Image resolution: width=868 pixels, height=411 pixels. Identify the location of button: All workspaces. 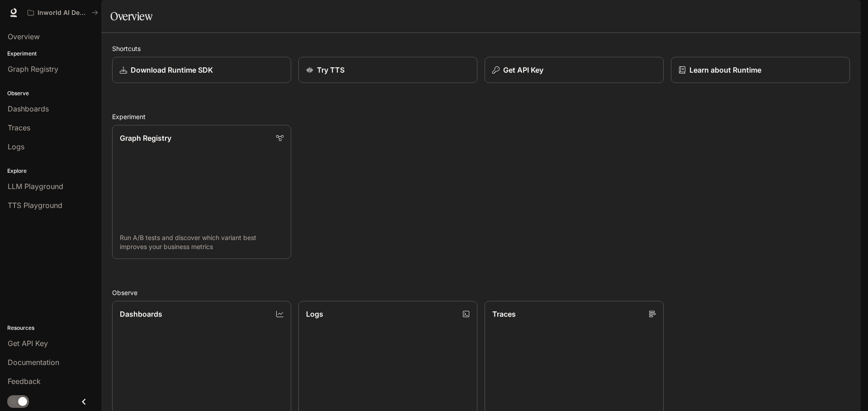
(63, 13).